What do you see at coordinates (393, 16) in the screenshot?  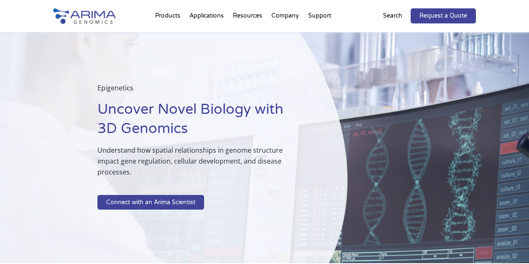 I see `p: Search` at bounding box center [393, 16].